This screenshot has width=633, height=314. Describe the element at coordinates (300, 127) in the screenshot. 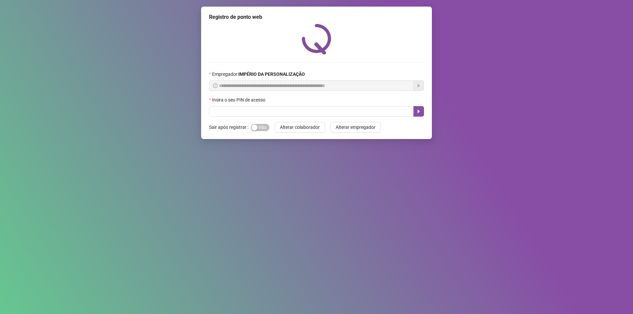

I see `span: Alterar colaborador` at that location.